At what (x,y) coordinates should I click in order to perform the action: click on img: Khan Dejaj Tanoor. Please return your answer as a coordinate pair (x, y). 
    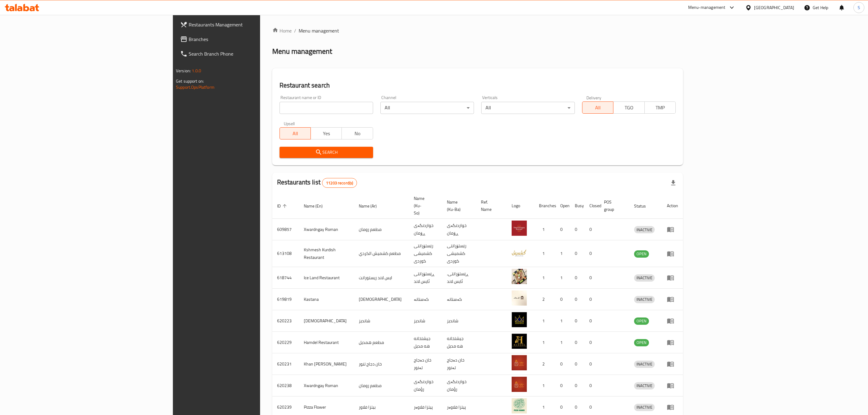
    Looking at the image, I should click on (519, 363).